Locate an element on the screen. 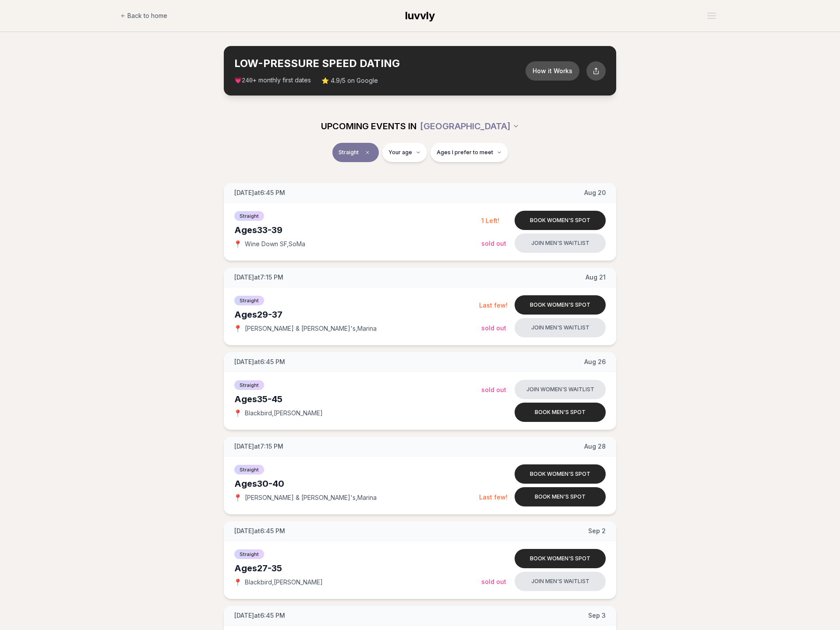 The height and width of the screenshot is (630, 840). span: luvvly is located at coordinates (420, 16).